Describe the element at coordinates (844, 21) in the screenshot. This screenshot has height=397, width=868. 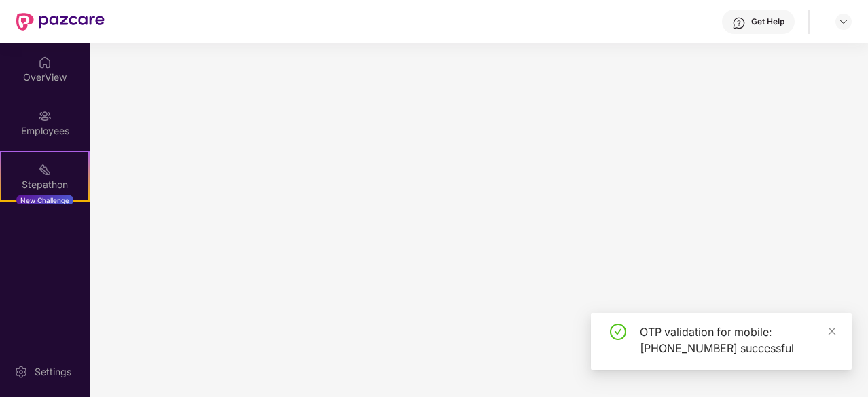
I see `img: svg+xml;base64,PHN2ZyBpZD0iRHJvcGRvd24tMzJ4MzIiIHhtbG5zPSJodHRwOi8vd3d3LnczLm9yZy8yMDAwL3N2ZyIgd2...` at that location.